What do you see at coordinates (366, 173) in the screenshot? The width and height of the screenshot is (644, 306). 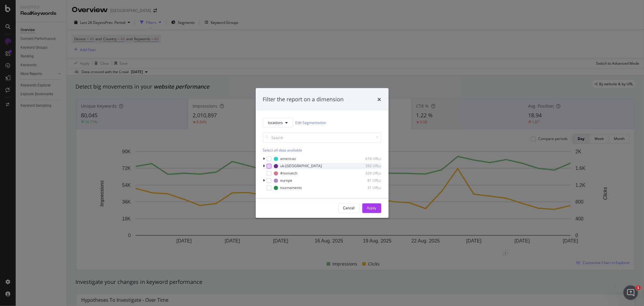 I see `div: 329 URLs` at bounding box center [366, 173].